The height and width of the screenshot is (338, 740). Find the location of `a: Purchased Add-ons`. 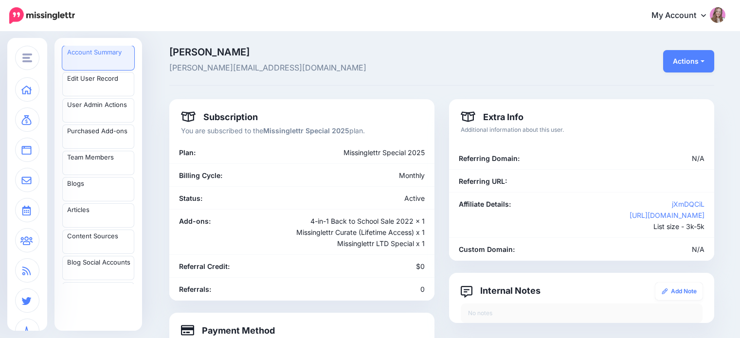

a: Purchased Add-ons is located at coordinates (98, 137).